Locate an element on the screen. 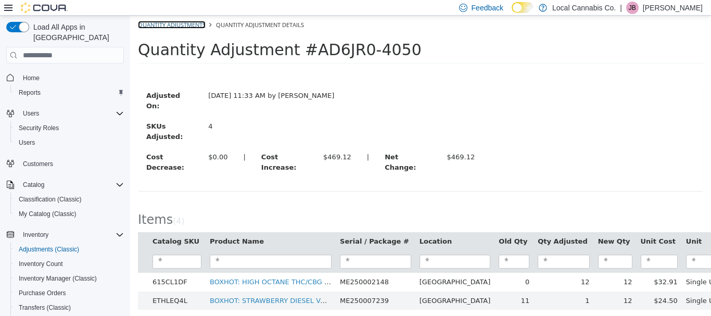 This screenshot has width=711, height=316. button: Old Qty is located at coordinates (383, 226).